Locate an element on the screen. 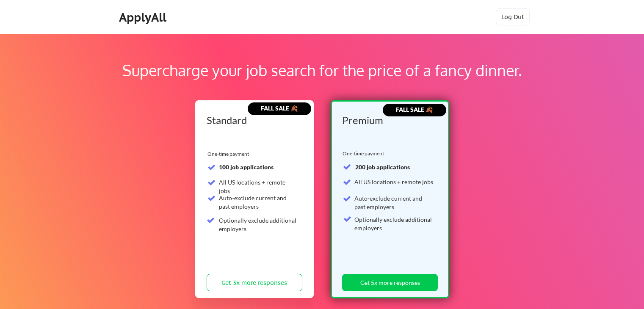 Image resolution: width=644 pixels, height=309 pixels. div: Supercharge your job search for the price of a fancy dinner. is located at coordinates (322, 71).